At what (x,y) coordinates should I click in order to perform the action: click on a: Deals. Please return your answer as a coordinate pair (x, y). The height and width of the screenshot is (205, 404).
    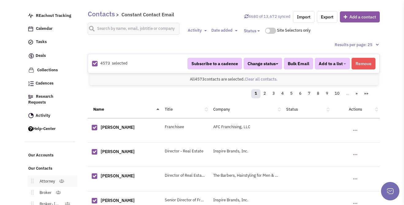
    Looking at the image, I should click on (50, 56).